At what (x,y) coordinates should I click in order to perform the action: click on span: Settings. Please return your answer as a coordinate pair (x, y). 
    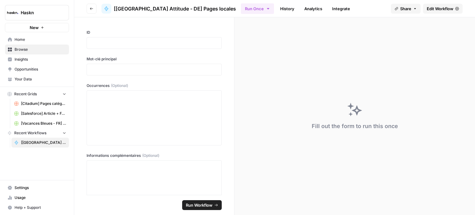
    Looking at the image, I should click on (40, 188).